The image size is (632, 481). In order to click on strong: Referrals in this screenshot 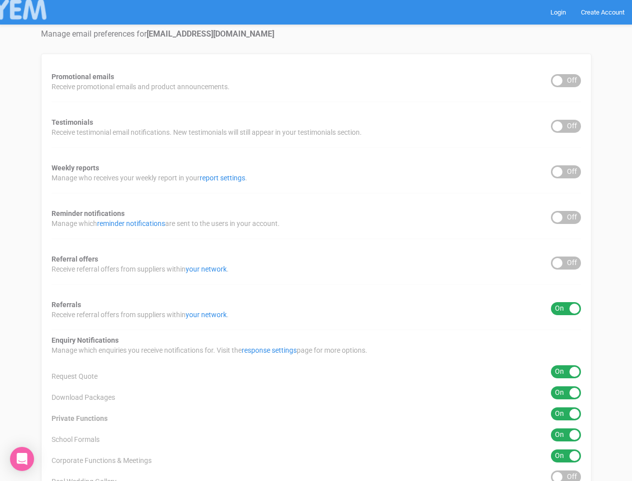, I will do `click(66, 304)`.